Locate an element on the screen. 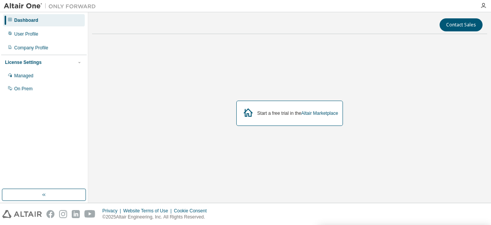 The height and width of the screenshot is (225, 491). div: Company Profile is located at coordinates (31, 48).